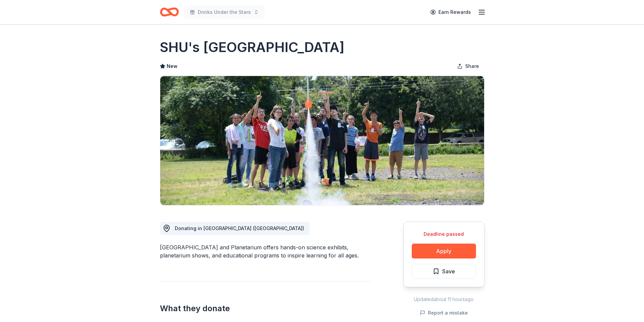 This screenshot has width=644, height=322. Describe the element at coordinates (468, 66) in the screenshot. I see `button: Share` at that location.